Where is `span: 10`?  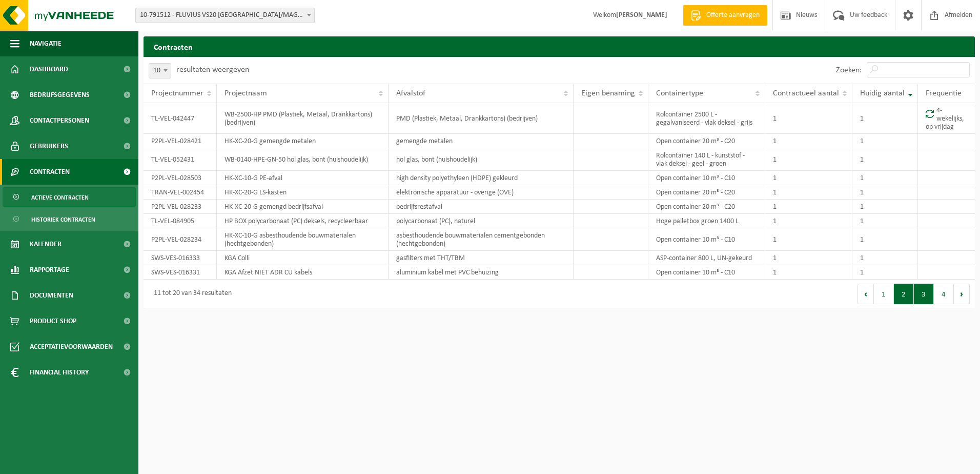 span: 10 is located at coordinates (160, 71).